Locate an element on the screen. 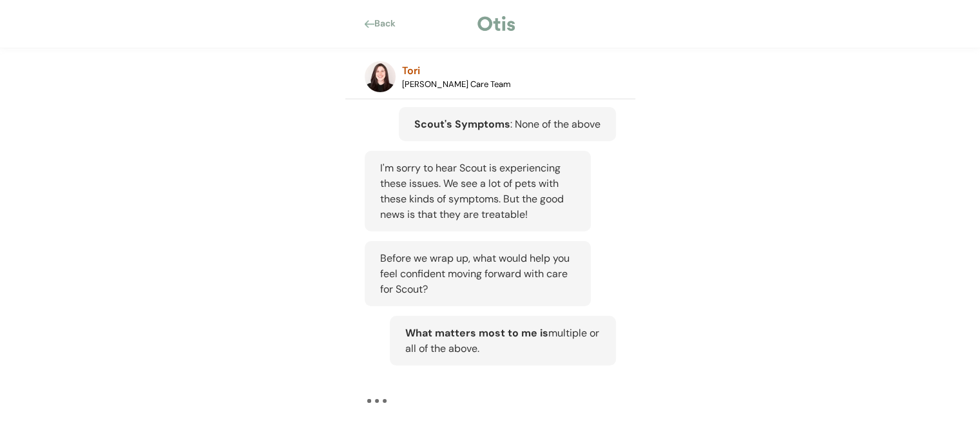 Image resolution: width=980 pixels, height=448 pixels. strong: What matters most to me is is located at coordinates (477, 333).